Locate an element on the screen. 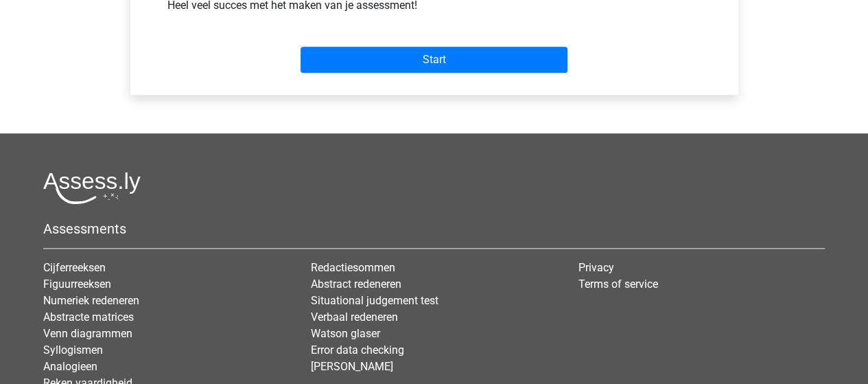 The height and width of the screenshot is (384, 868). a: Syllogismen is located at coordinates (73, 349).